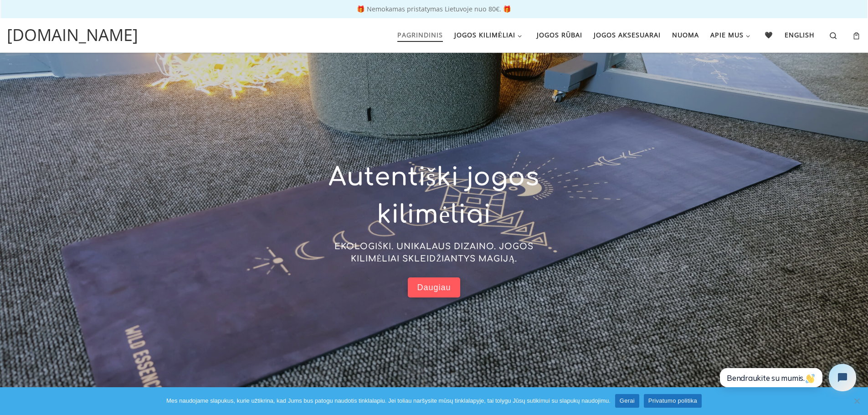 Image resolution: width=868 pixels, height=415 pixels. Describe the element at coordinates (434, 253) in the screenshot. I see `span: EKOLOGIŠKI. UNIKALAUS DIZAINO. JOGOS KILIMĖLIAI SKLEIDŽIANTYS MAGIJĄ.` at that location.